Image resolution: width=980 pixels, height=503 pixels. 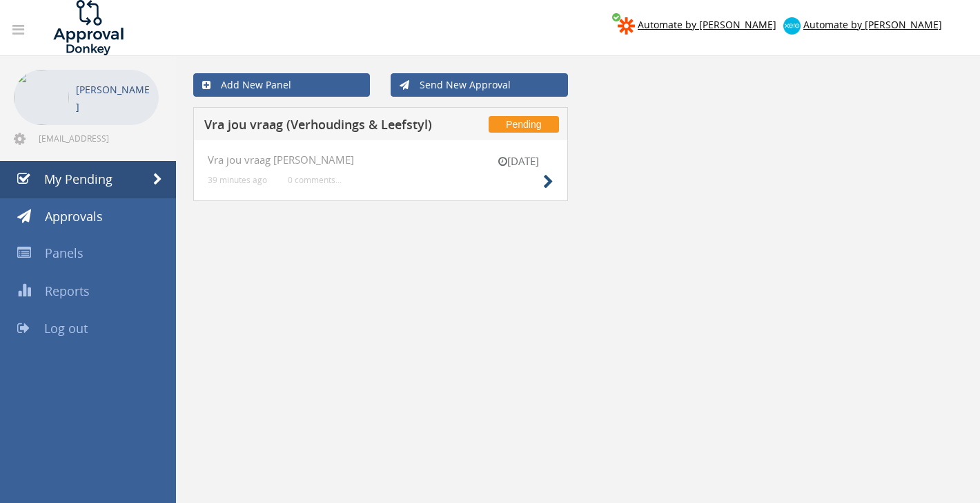 I want to click on small: 0 comments..., so click(x=314, y=180).